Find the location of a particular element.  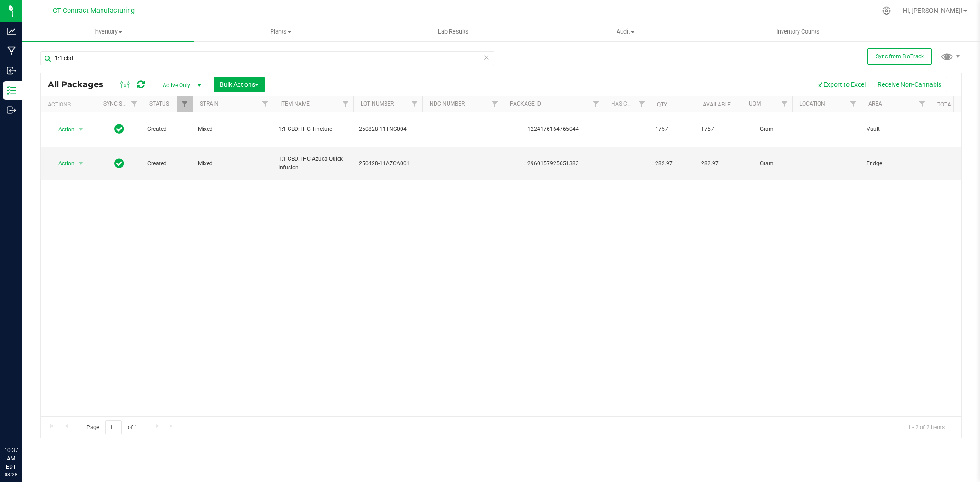

a: Lab Results is located at coordinates (453, 32).